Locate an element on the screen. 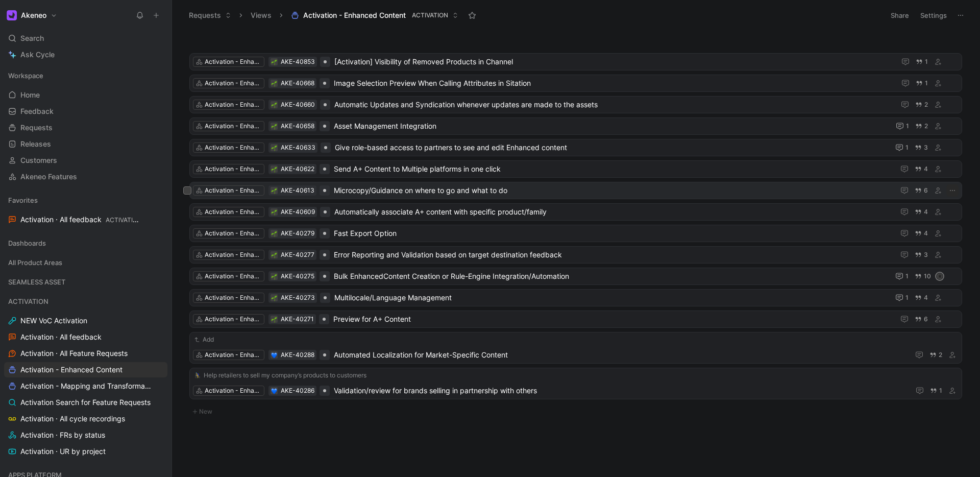 The image size is (980, 477). a: Releases is located at coordinates (86, 144).